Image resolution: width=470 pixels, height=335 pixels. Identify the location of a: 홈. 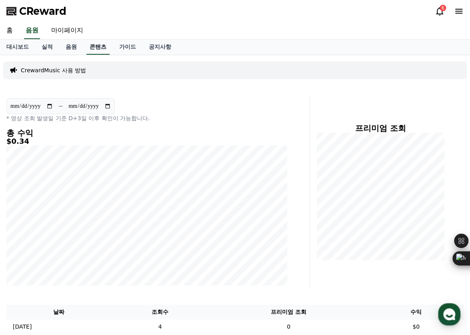
(28, 263).